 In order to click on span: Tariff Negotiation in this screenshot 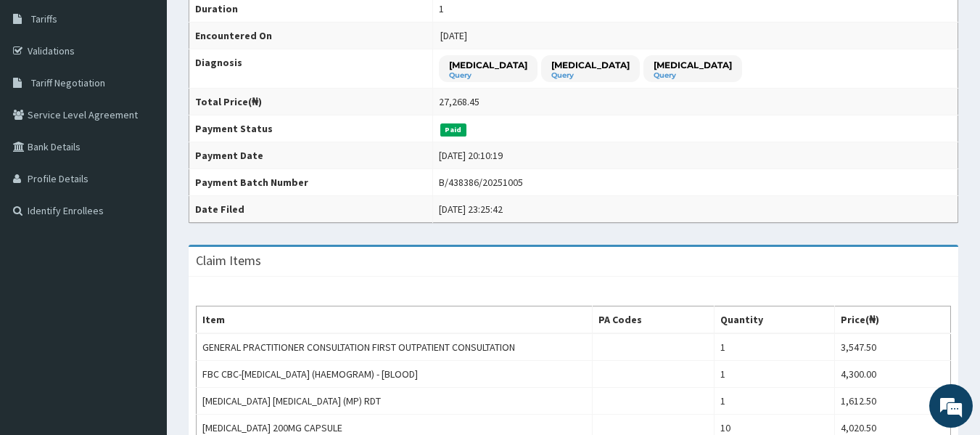, I will do `click(68, 83)`.